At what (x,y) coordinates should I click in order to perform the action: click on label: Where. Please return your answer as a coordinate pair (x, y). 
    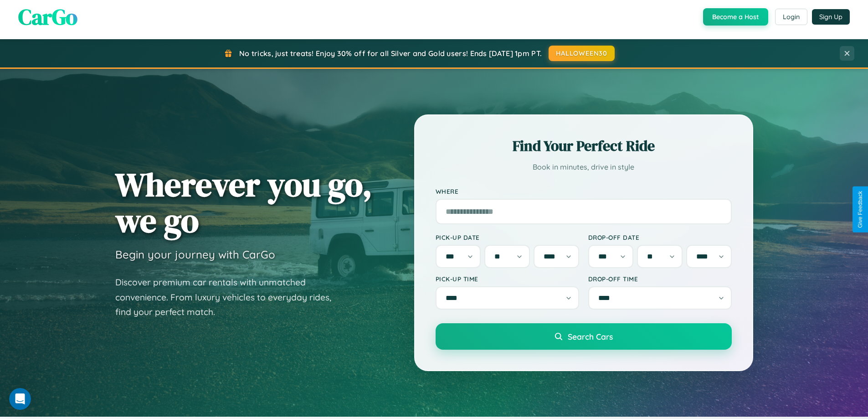
    Looking at the image, I should click on (583, 191).